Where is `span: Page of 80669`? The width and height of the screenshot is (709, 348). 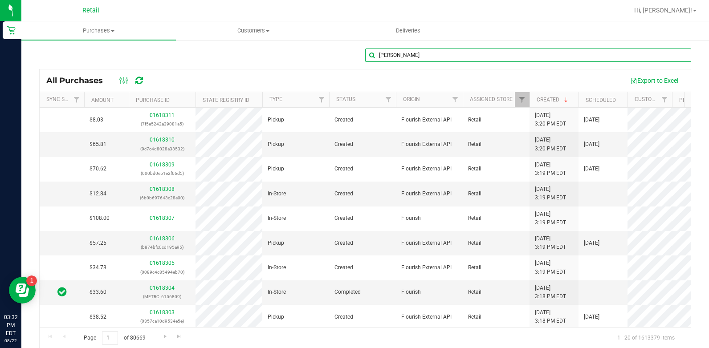 span: Page of 80669 is located at coordinates (114, 338).